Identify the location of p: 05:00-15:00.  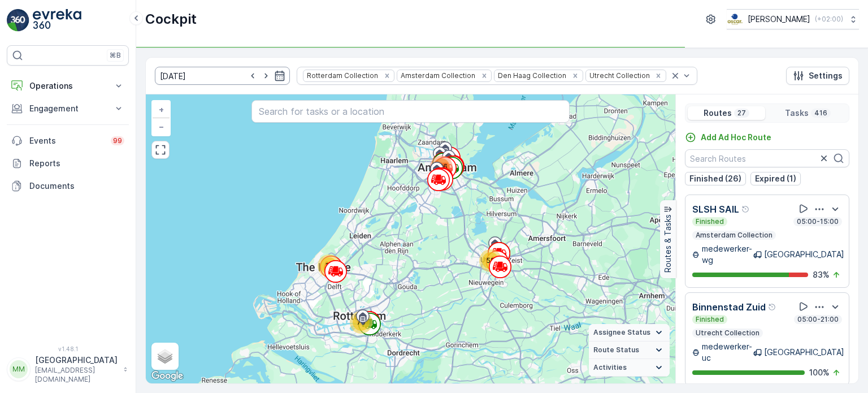
(818, 222).